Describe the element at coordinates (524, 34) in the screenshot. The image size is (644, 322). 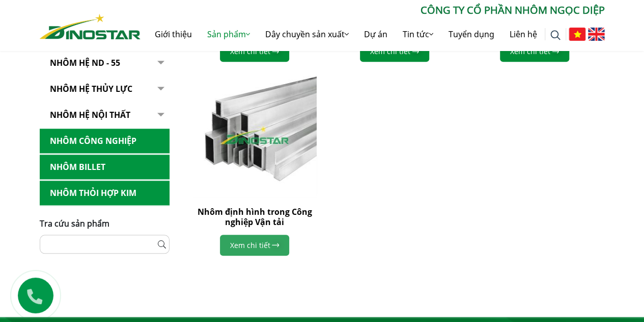
I see `a: Liên hệ` at that location.